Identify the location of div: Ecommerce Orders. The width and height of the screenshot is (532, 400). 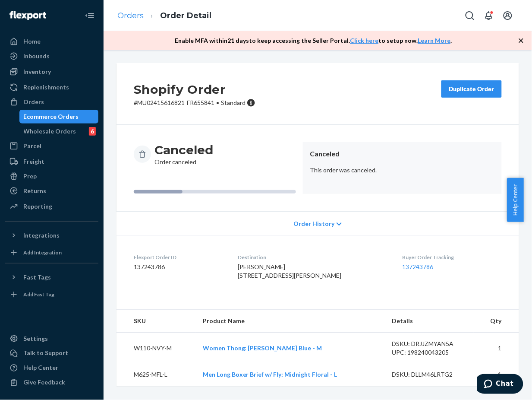
(51, 116).